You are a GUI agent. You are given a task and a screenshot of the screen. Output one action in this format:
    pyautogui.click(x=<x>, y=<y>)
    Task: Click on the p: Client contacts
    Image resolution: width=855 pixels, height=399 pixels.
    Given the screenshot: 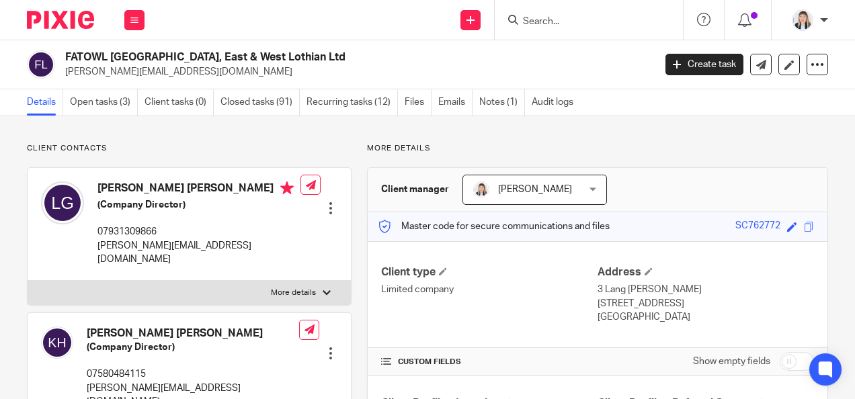 What is the action you would take?
    pyautogui.click(x=189, y=148)
    